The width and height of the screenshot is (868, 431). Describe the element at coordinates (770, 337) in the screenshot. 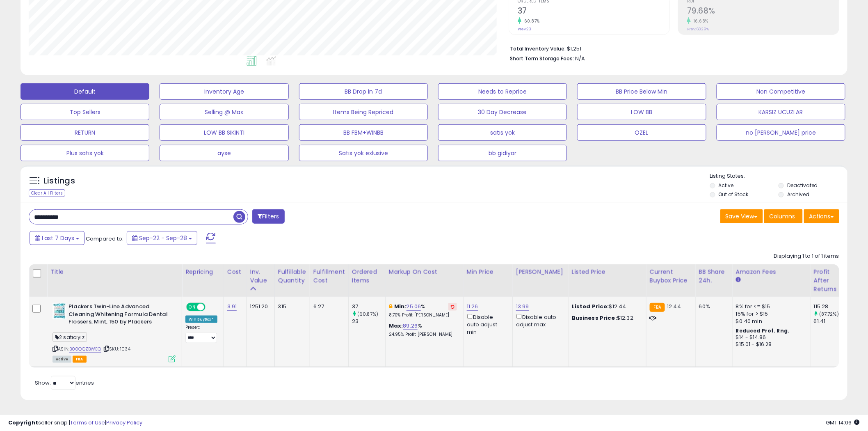

I see `div: $14 - $14.86` at that location.